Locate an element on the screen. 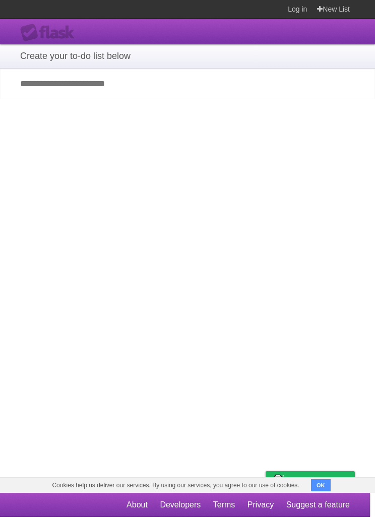 Image resolution: width=375 pixels, height=517 pixels. a: Terms is located at coordinates (224, 505).